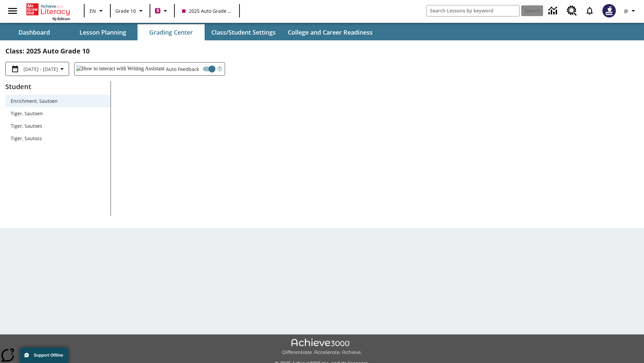  I want to click on button: Dashboard, so click(34, 32).